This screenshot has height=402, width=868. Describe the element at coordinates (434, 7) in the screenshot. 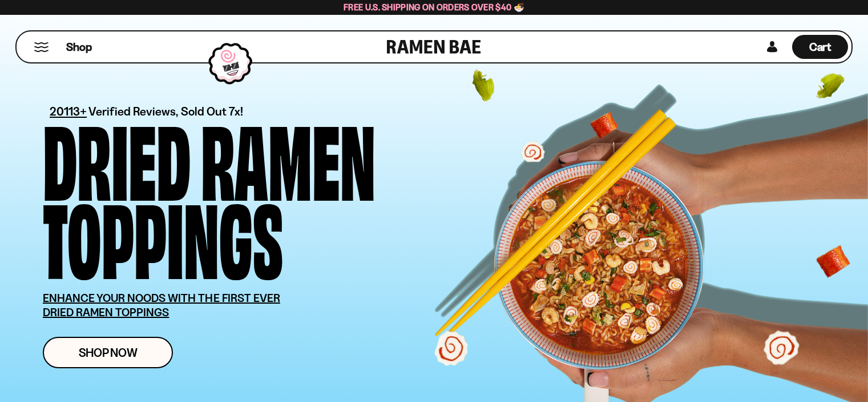

I see `span: Free U.S. Shipping on Orders over $40 🍜` at that location.